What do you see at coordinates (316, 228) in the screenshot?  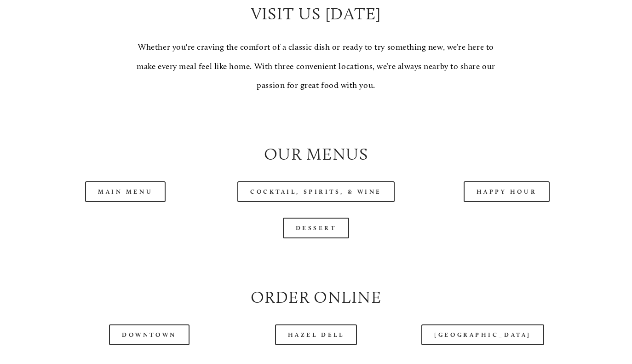 I see `a: Dessert` at bounding box center [316, 228].